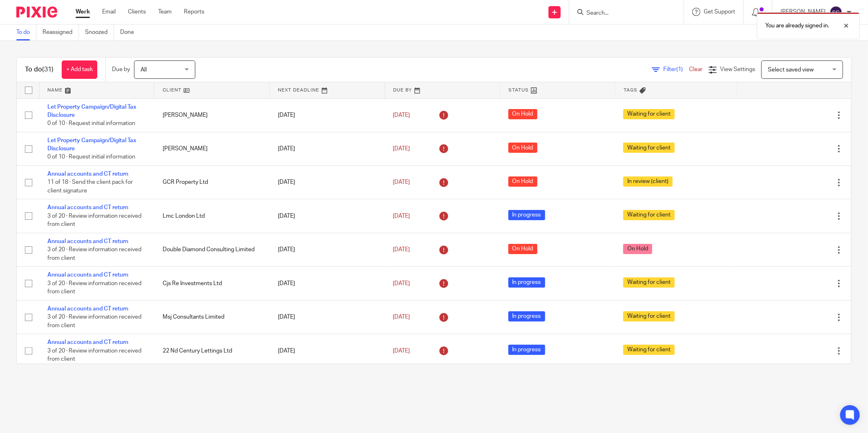  I want to click on span: Filter, so click(676, 69).